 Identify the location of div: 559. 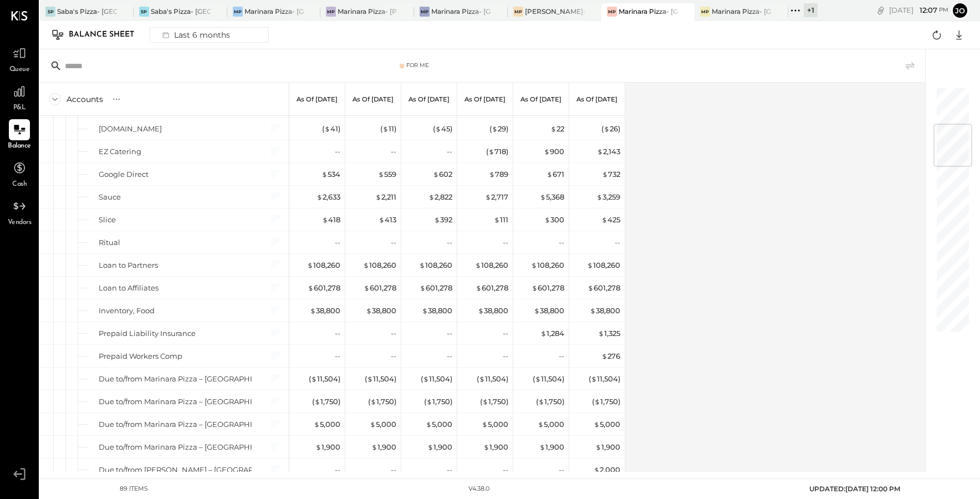
(387, 174).